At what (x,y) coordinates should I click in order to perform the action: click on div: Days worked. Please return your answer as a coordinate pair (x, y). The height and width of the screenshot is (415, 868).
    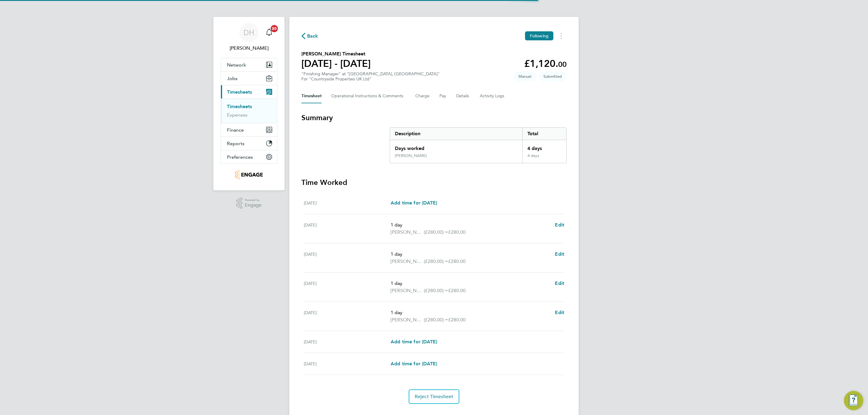
    Looking at the image, I should click on (456, 146).